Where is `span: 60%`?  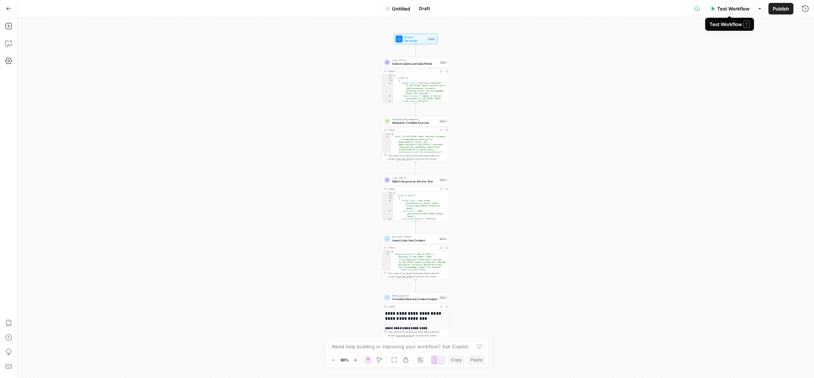 span: 60% is located at coordinates (345, 360).